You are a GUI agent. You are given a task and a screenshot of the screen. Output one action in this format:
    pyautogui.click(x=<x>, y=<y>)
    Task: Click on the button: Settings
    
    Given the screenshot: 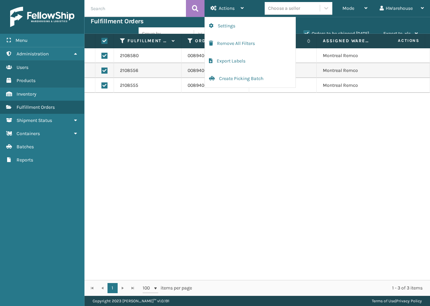 What is the action you would take?
    pyautogui.click(x=250, y=26)
    